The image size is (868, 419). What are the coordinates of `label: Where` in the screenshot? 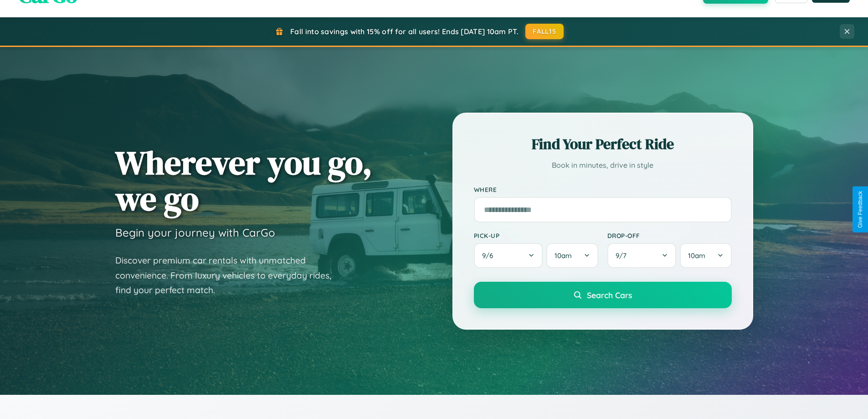 It's located at (603, 189).